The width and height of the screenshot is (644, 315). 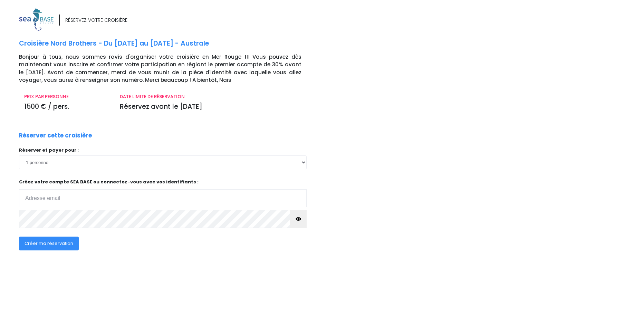 What do you see at coordinates (55, 135) in the screenshot?
I see `p: Réserver cette croisière` at bounding box center [55, 135].